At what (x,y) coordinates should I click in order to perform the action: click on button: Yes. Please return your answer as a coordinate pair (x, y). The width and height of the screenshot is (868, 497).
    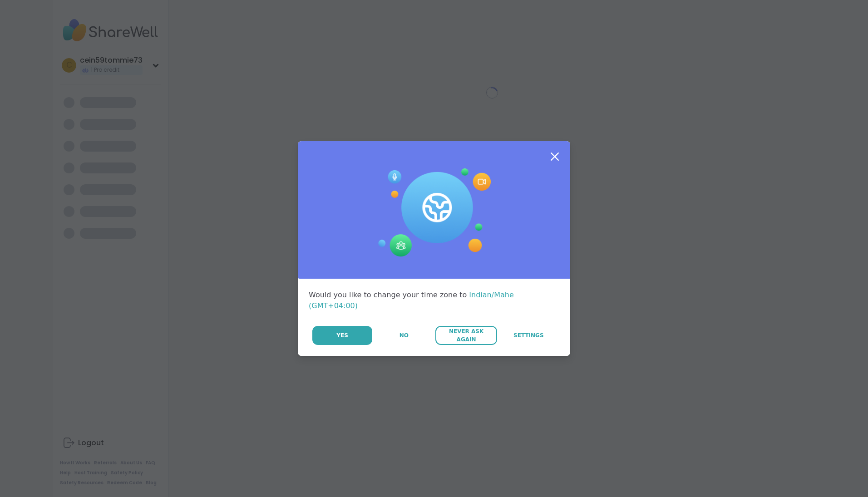
    Looking at the image, I should click on (342, 335).